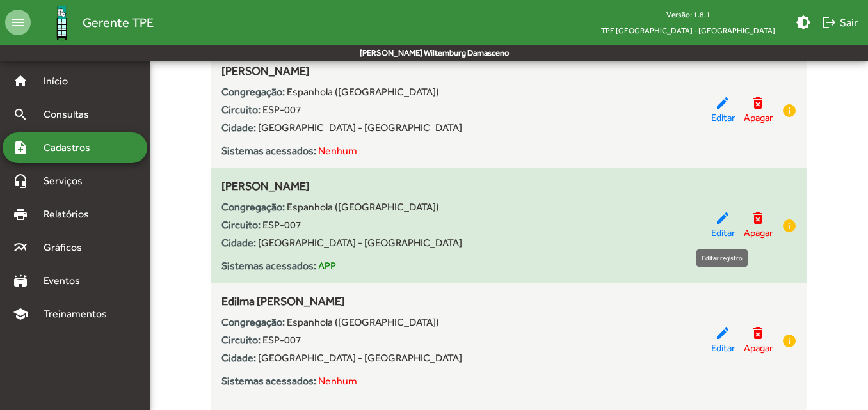  What do you see at coordinates (61, 22) in the screenshot?
I see `img: Logo` at bounding box center [61, 22].